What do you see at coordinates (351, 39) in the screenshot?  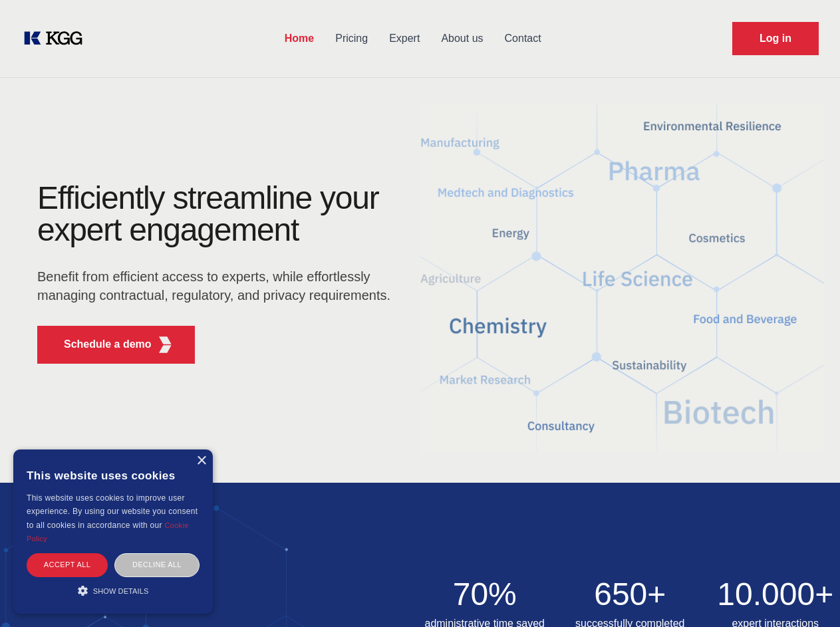 I see `a: Pricing` at bounding box center [351, 39].